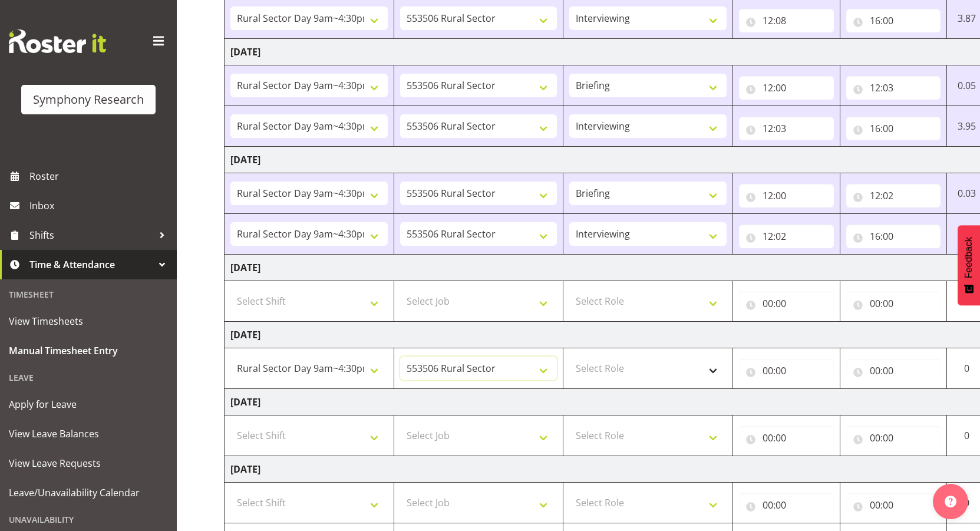  I want to click on button: Feedback - Show survey, so click(969, 266).